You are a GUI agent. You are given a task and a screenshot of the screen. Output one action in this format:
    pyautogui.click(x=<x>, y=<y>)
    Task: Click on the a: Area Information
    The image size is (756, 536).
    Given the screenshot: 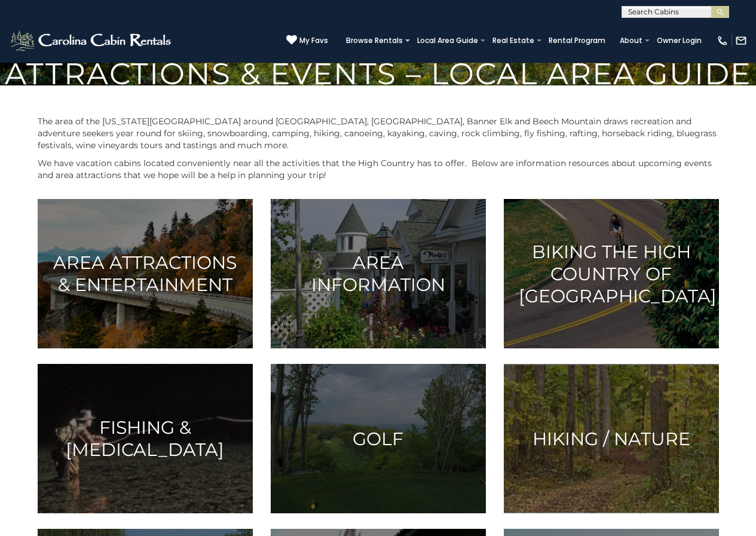 What is the action you would take?
    pyautogui.click(x=378, y=274)
    